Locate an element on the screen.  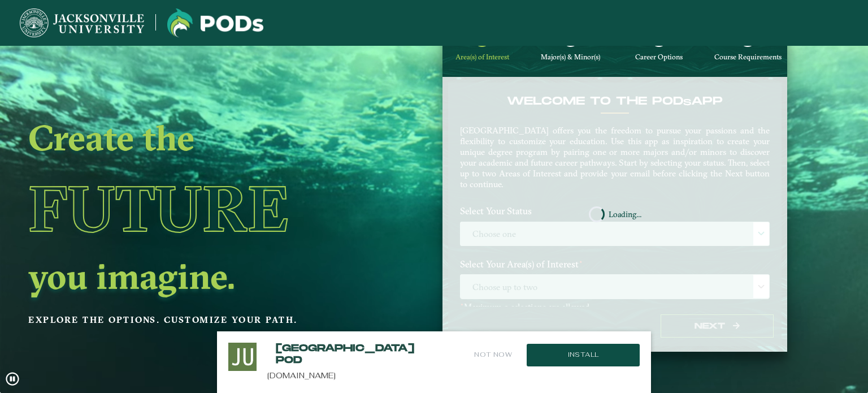
img: Install this Application? is located at coordinates (242, 357).